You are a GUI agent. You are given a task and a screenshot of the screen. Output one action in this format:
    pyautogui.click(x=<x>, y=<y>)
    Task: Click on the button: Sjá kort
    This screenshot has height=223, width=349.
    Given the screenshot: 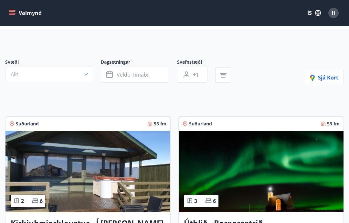 What is the action you would take?
    pyautogui.click(x=324, y=78)
    